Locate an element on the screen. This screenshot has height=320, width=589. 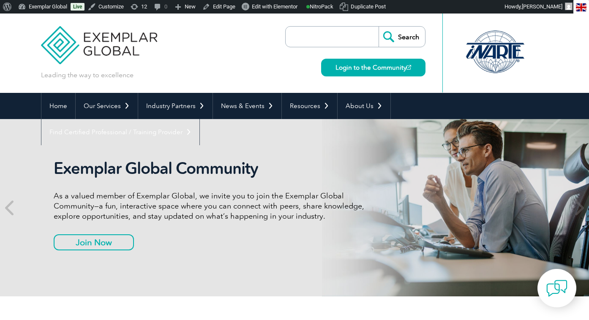
a: Join Now is located at coordinates (94, 243).